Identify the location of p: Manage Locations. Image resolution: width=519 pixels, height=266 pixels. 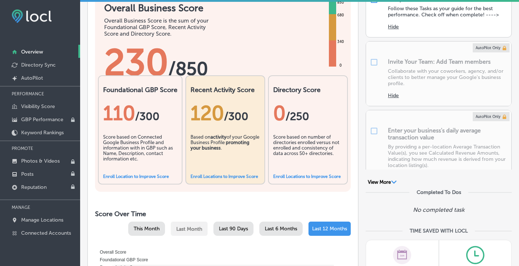
(42, 220).